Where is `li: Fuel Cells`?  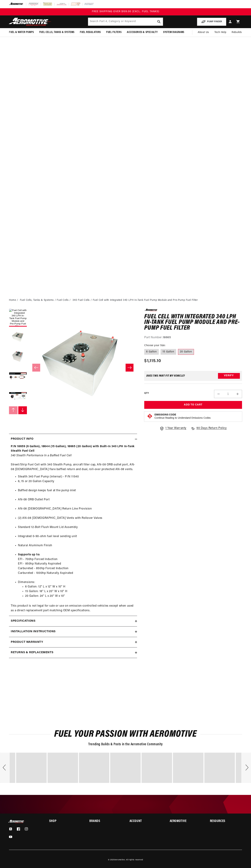 li: Fuel Cells is located at coordinates (64, 301).